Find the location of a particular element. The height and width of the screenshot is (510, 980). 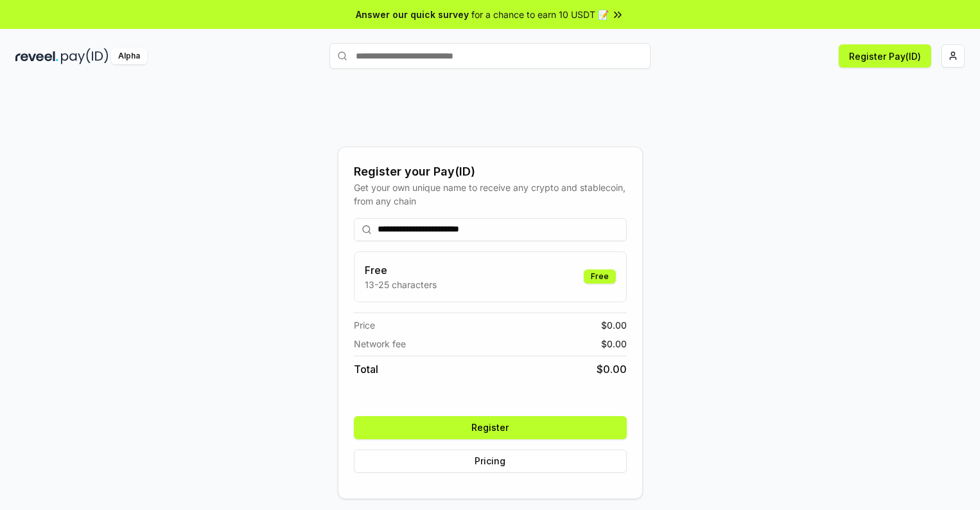

div: Alpha is located at coordinates (129, 56).